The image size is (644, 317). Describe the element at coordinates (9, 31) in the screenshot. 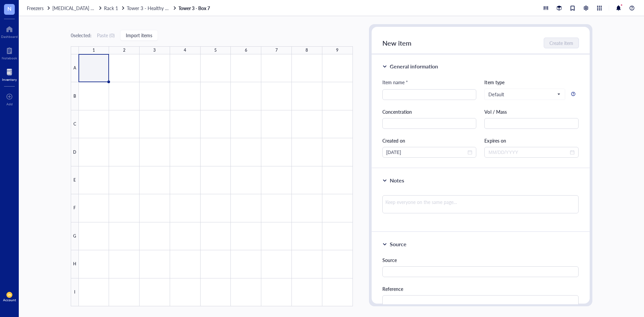

I see `a: Dashboard` at that location.